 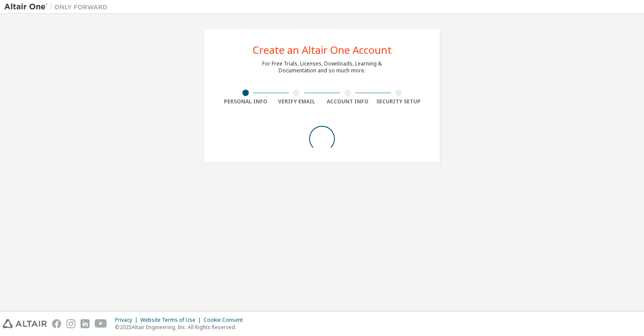 I want to click on p: © 2025 Altair Engineering, Inc. All Rights Reserved., so click(x=181, y=327).